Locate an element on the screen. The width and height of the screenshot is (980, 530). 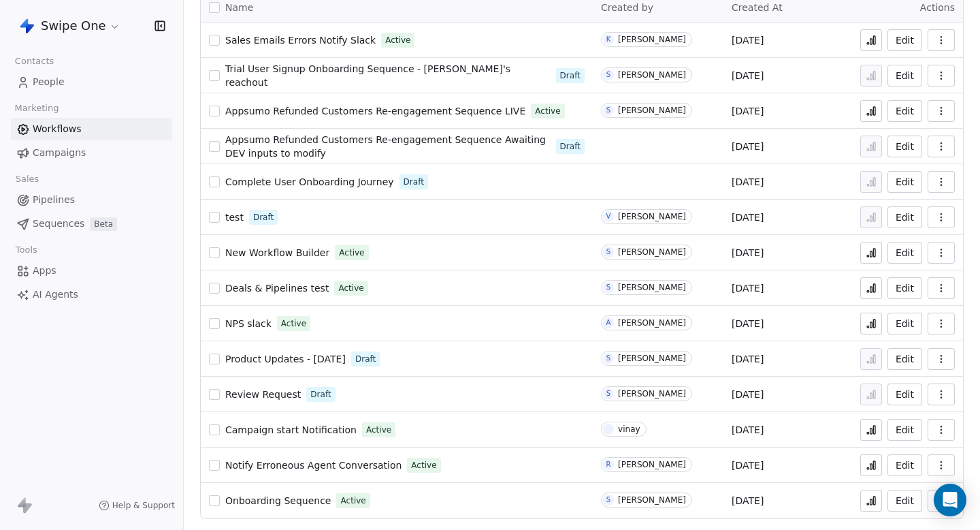
span: Onboarding Sequence is located at coordinates (278, 500).